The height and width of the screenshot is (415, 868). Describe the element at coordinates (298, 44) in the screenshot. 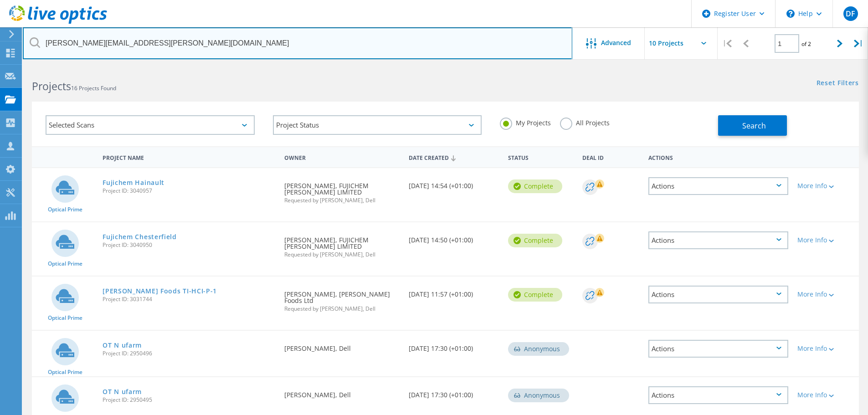

I see `input: Search projects by name, owner, ID, company, etc` at that location.